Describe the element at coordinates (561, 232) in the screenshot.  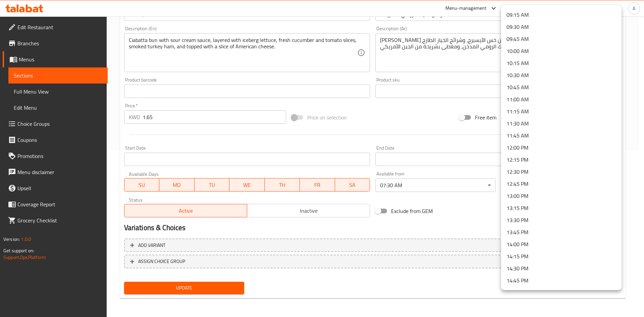
I see `li: 13:45 PM` at that location.